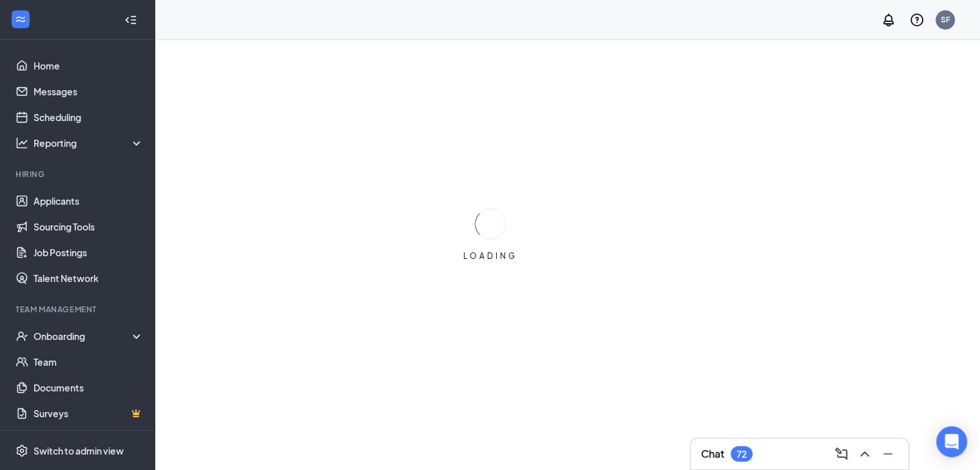 The image size is (980, 470). Describe the element at coordinates (88, 413) in the screenshot. I see `a: SurveysCrown` at that location.